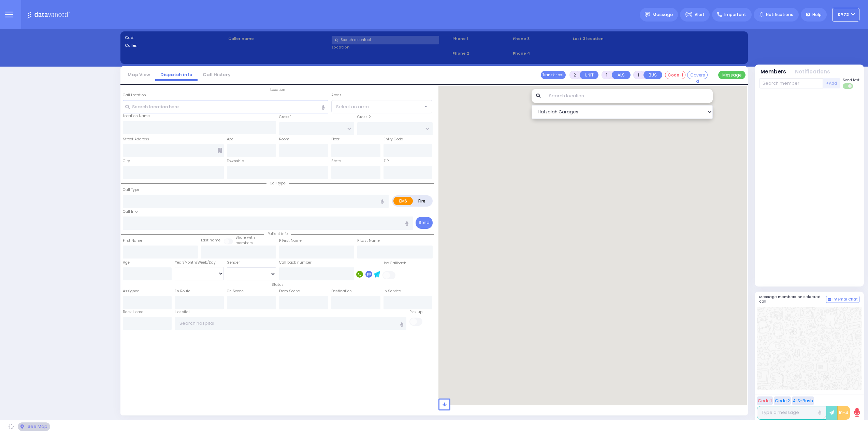 The width and height of the screenshot is (868, 433). Describe the element at coordinates (403, 201) in the screenshot. I see `label: EMS` at that location.